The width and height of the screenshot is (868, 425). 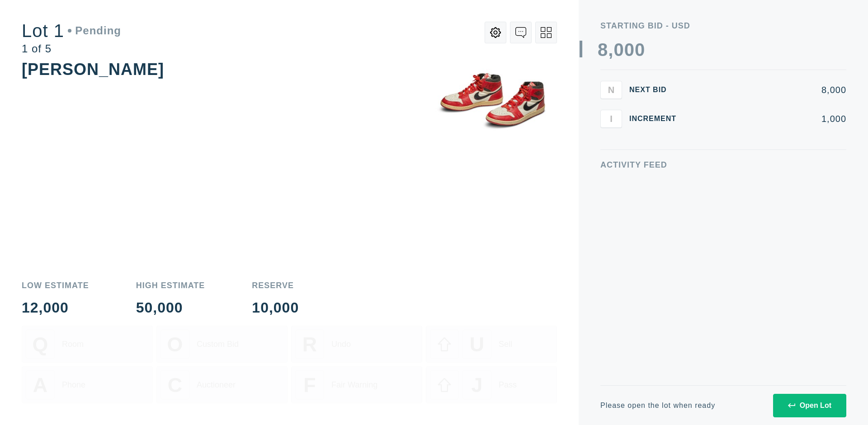 What do you see at coordinates (809, 406) in the screenshot?
I see `button: Open Lot` at bounding box center [809, 406].